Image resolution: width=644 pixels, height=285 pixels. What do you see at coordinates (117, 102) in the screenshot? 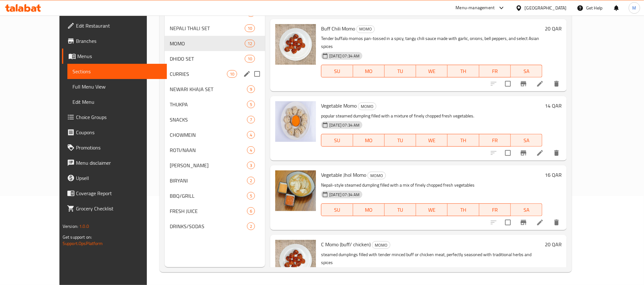
I see `a: Edit Menu` at bounding box center [117, 102].